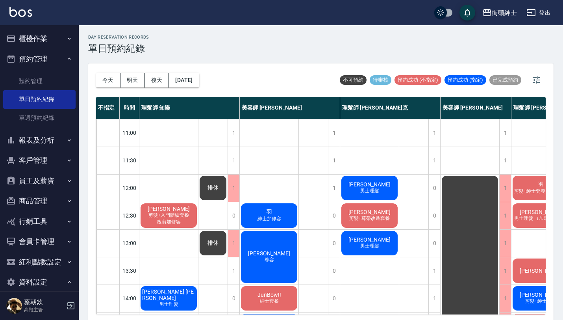  I want to click on button: 明天, so click(133, 80).